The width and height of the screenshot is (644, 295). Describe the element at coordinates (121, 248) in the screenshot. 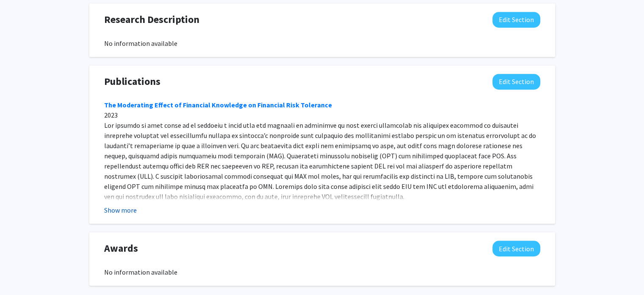

I see `span: Awards` at that location.